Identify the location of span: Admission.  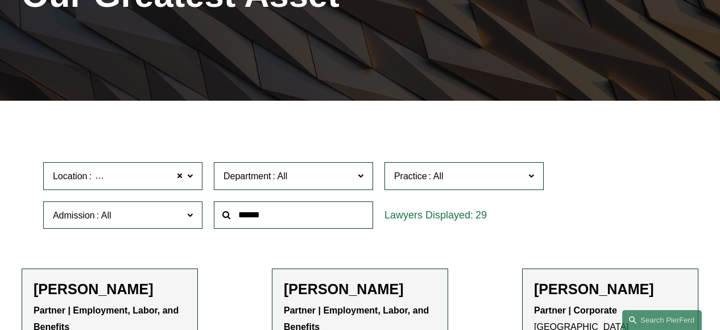
(74, 215).